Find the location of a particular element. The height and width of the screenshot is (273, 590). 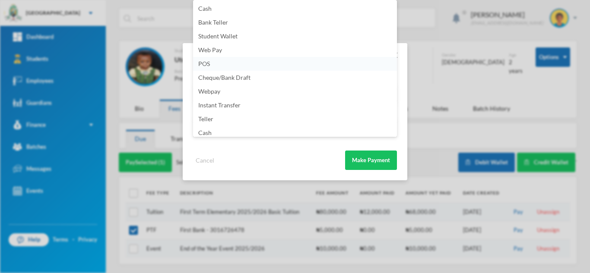

span: Teller is located at coordinates (205, 119).